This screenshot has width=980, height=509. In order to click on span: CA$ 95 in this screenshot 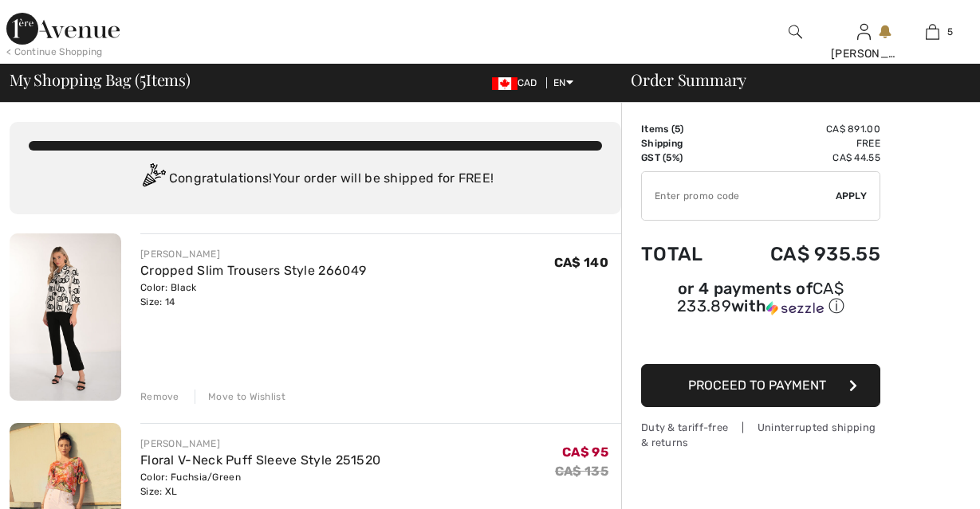, I will do `click(585, 452)`.